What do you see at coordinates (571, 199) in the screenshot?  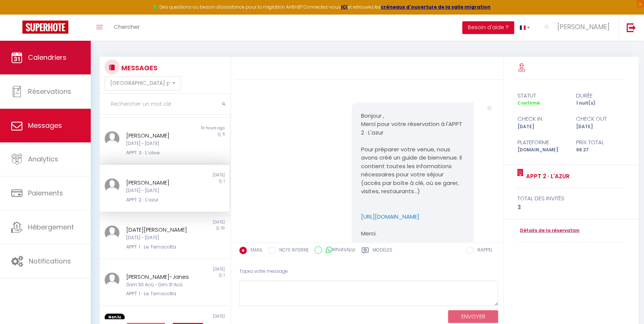 I see `div: total des invités` at bounding box center [571, 199].